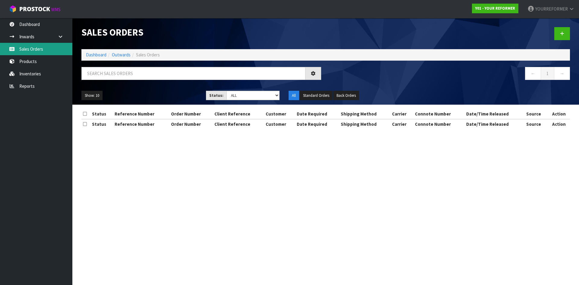 The width and height of the screenshot is (579, 285). I want to click on a: Dashboard, so click(96, 55).